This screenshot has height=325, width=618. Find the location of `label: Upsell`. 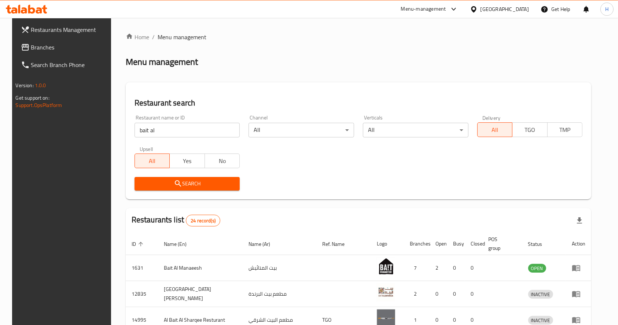

label: Upsell is located at coordinates (146, 149).